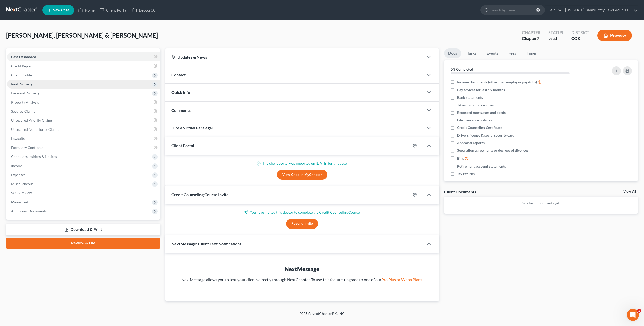 This screenshot has height=326, width=644. What do you see at coordinates (514, 10) in the screenshot?
I see `input: Search by name...` at bounding box center [514, 10].